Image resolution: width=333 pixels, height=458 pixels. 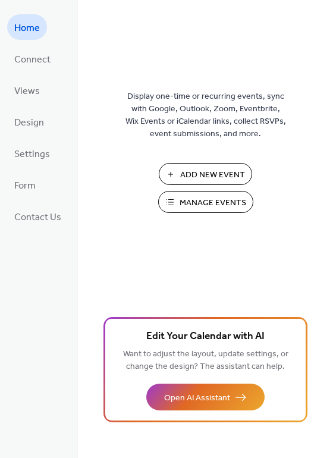 I want to click on a: Design, so click(x=29, y=121).